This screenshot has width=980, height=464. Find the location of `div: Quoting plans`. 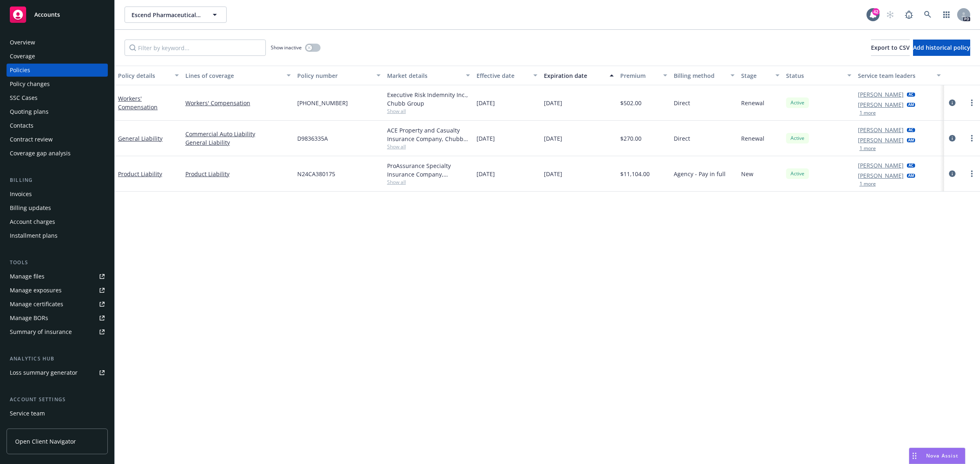

div: Quoting plans is located at coordinates (29, 112).